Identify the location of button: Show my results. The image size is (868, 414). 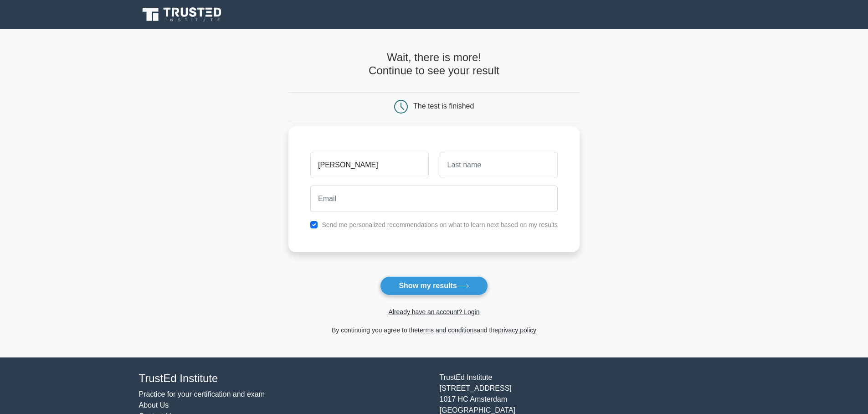
(434, 286).